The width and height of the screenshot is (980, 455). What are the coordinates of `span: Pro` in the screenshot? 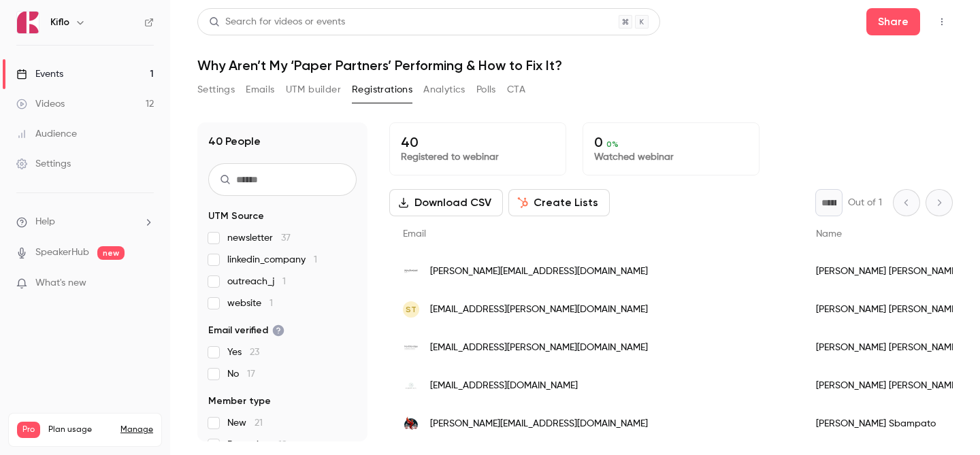 It's located at (28, 430).